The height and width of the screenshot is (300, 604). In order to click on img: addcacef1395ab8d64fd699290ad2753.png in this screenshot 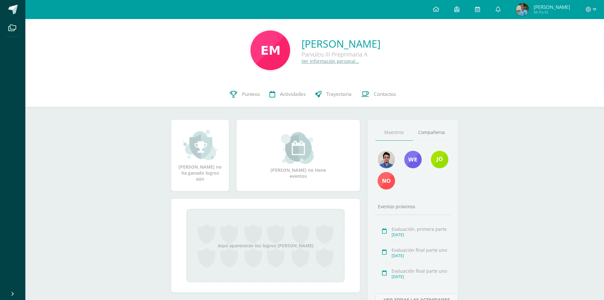, I will do `click(270, 50)`.